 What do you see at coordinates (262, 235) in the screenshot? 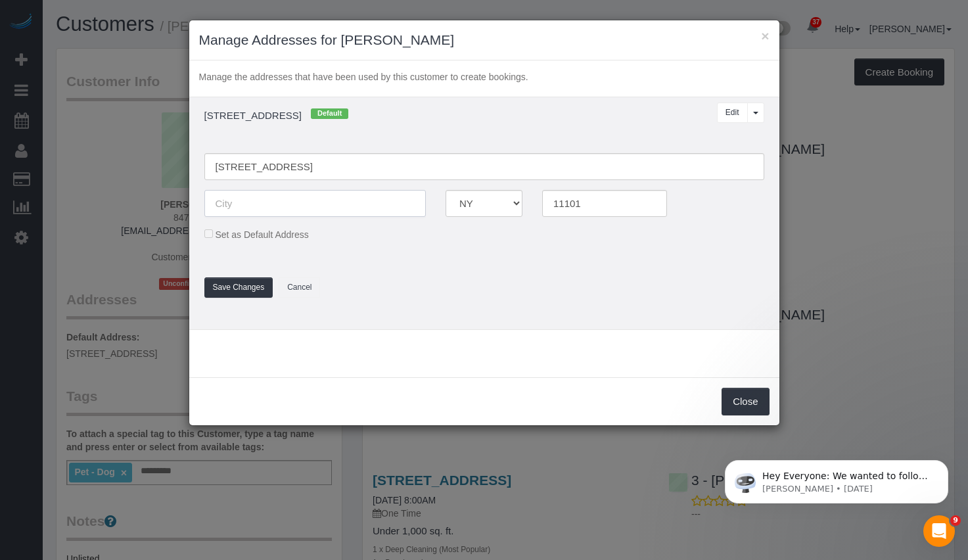
I see `span: Set as Default Address` at bounding box center [262, 235].